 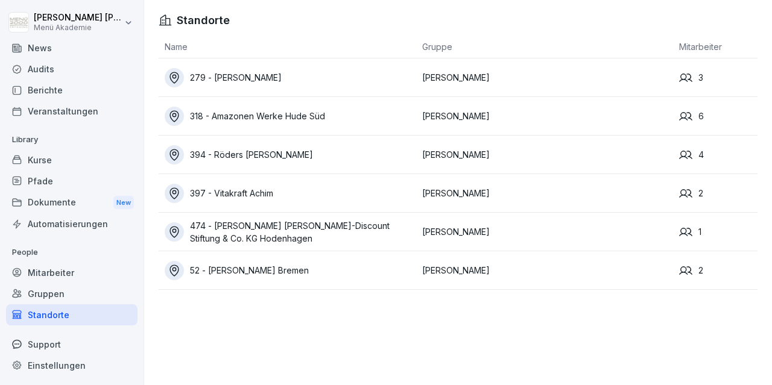 I want to click on th: Gruppe, so click(x=545, y=47).